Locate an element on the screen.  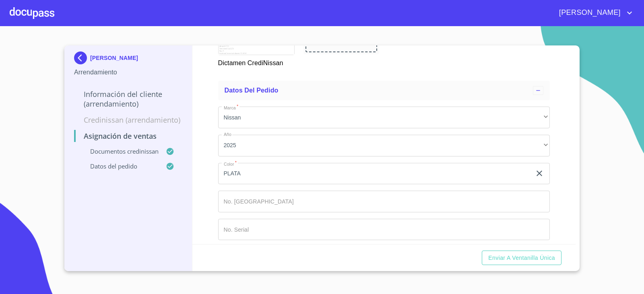
p: Datos del pedido is located at coordinates (120, 166).